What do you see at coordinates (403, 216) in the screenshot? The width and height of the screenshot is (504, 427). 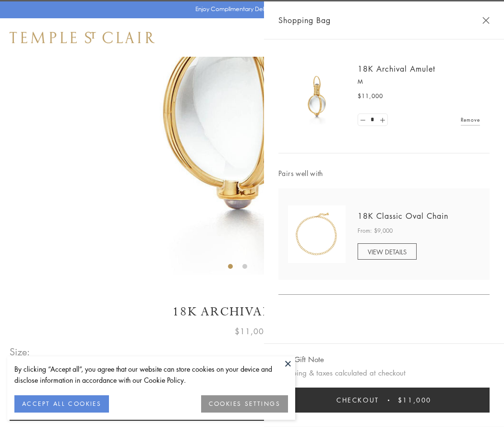 I see `a: 18K Classic Oval Chain` at bounding box center [403, 216].